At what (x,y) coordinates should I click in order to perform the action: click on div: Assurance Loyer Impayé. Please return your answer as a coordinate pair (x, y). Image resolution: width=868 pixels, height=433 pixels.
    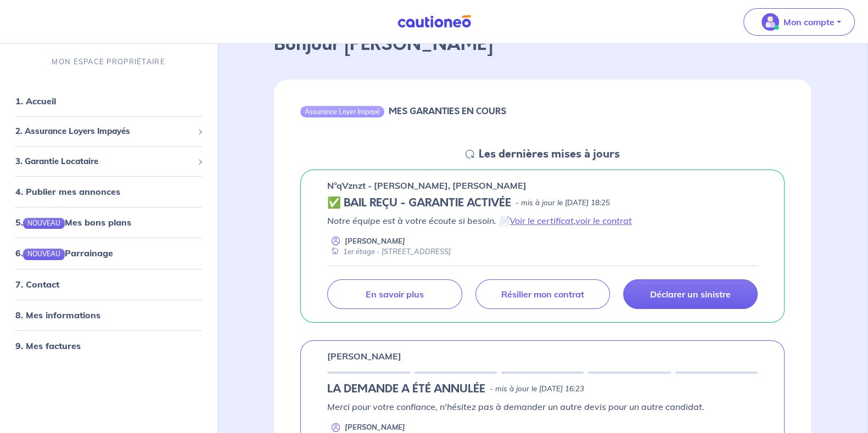
    Looking at the image, I should click on (342, 111).